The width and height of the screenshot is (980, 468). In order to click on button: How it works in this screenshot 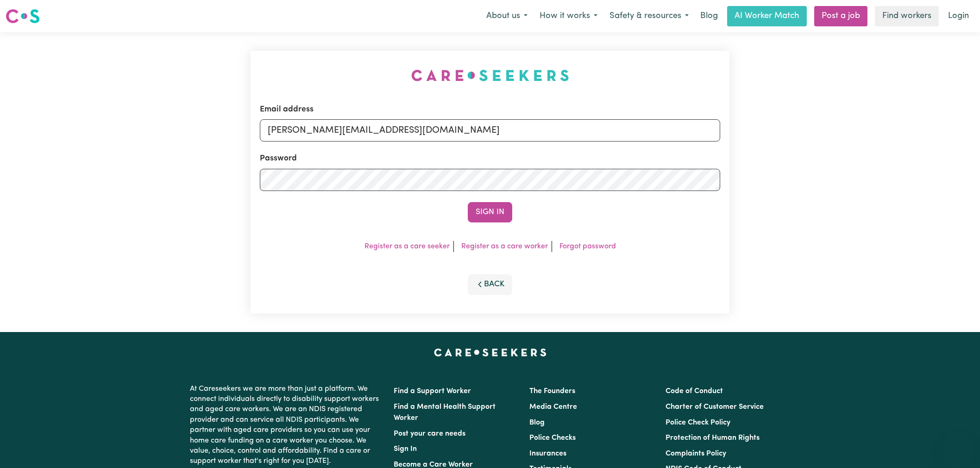, I will do `click(568, 16)`.